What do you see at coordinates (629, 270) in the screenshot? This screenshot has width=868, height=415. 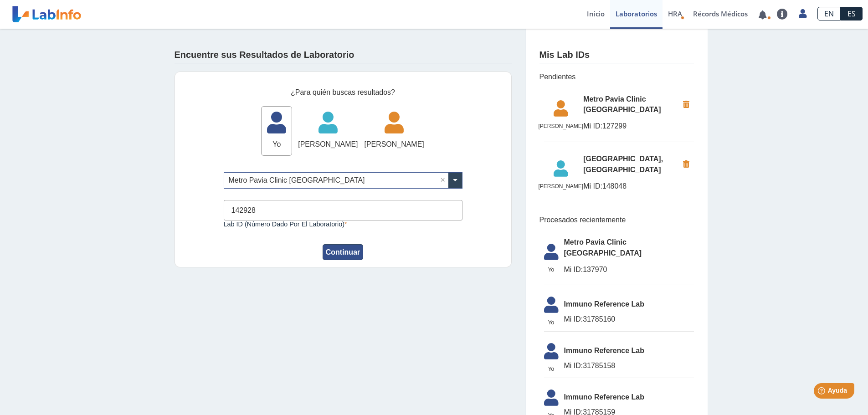 I see `span: 137970` at bounding box center [629, 270].